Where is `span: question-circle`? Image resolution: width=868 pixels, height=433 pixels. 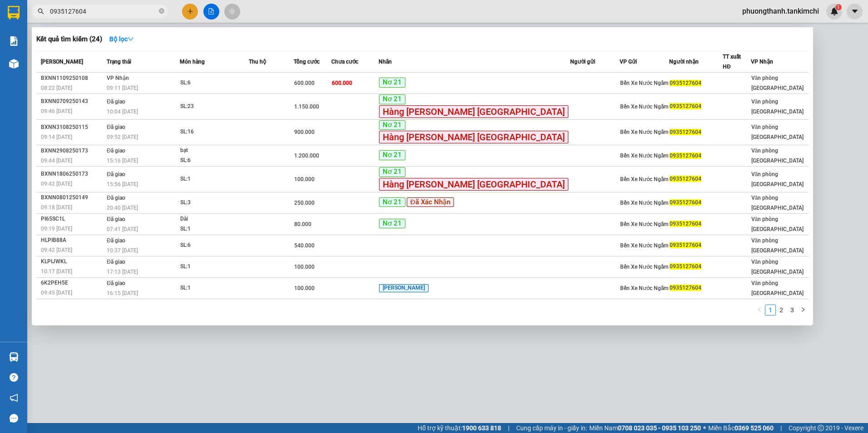 span: question-circle is located at coordinates (13, 377).